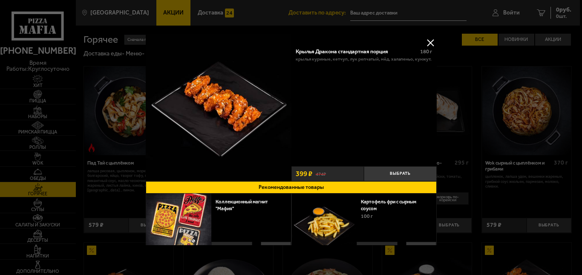 This screenshot has width=582, height=275. What do you see at coordinates (388, 205) in the screenshot?
I see `a: Картофель фри с сырным соусом` at bounding box center [388, 205].